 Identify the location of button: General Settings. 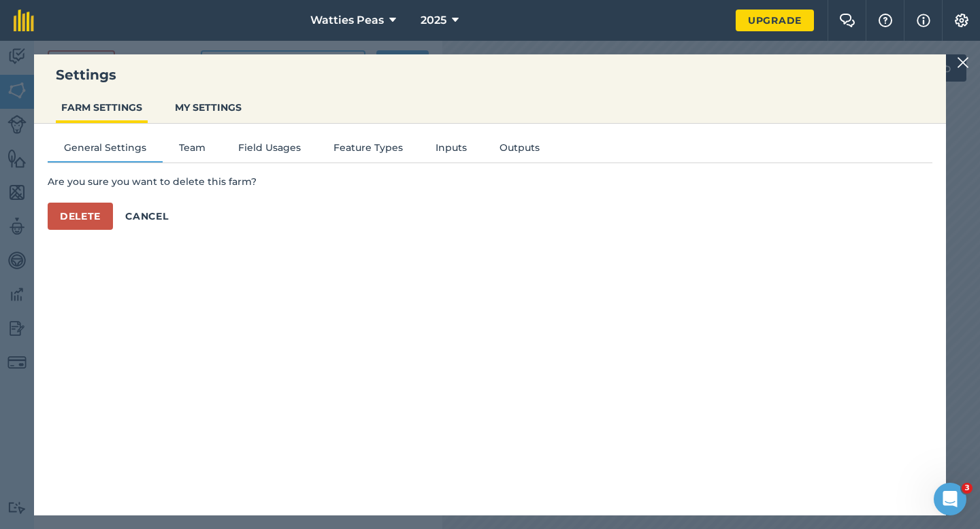
(105, 150).